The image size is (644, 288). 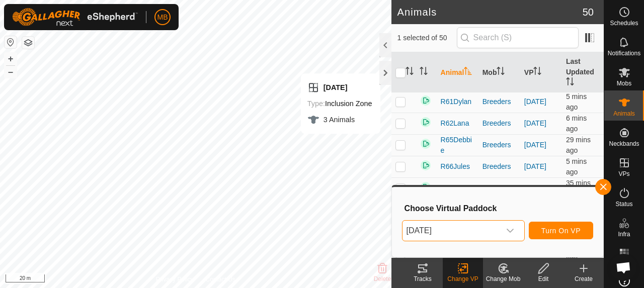 What do you see at coordinates (624, 204) in the screenshot?
I see `span: Status` at bounding box center [624, 204].